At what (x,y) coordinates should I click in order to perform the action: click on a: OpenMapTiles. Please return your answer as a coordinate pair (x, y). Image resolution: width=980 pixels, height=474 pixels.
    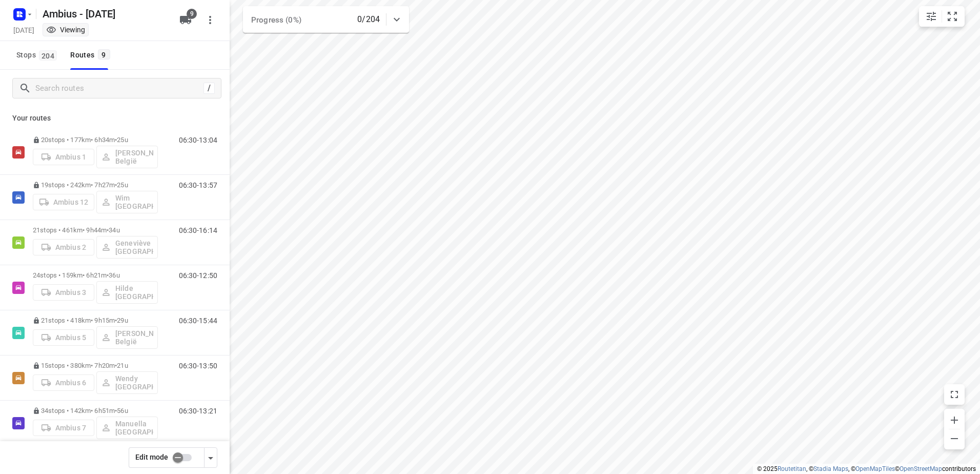
    Looking at the image, I should click on (875, 469).